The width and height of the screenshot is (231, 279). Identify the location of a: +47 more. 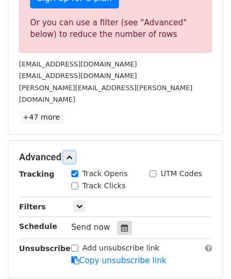
(41, 117).